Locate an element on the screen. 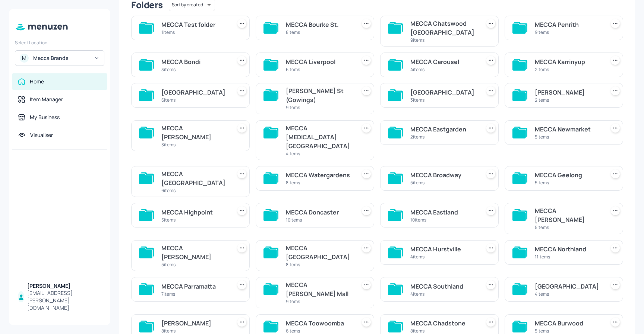 This screenshot has height=334, width=644. div: MECCA Highpoint is located at coordinates (195, 212).